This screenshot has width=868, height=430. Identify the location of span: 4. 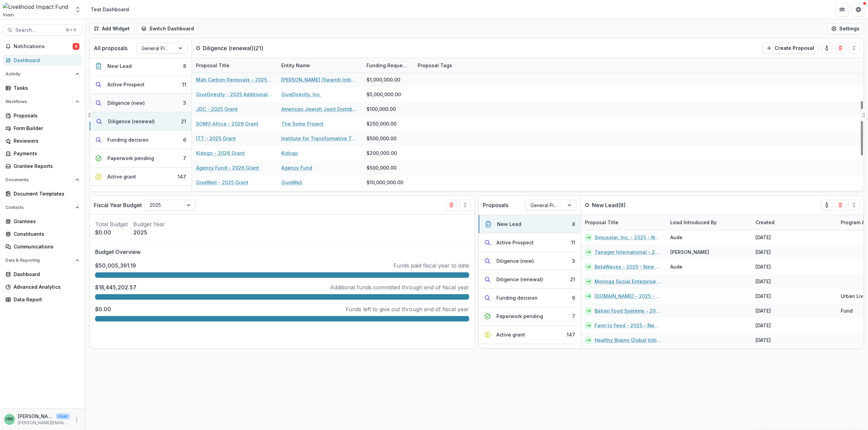
(76, 46).